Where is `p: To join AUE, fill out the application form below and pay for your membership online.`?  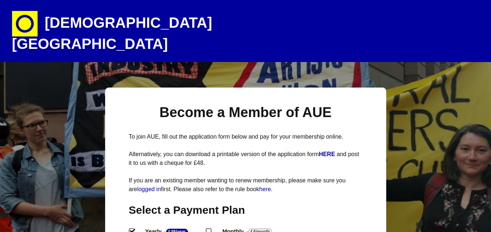
p: To join AUE, fill out the application form below and pay for your membership online. is located at coordinates (246, 137).